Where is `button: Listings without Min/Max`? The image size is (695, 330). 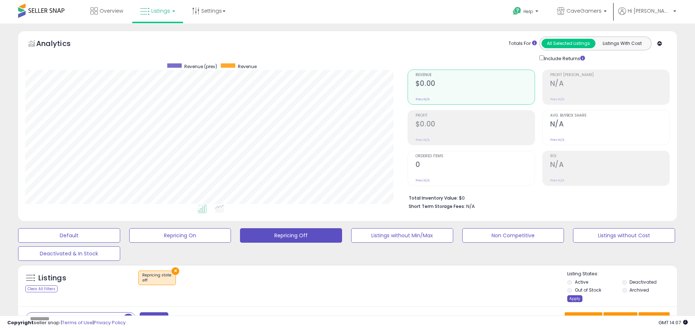 button: Listings without Min/Max is located at coordinates (402, 235).